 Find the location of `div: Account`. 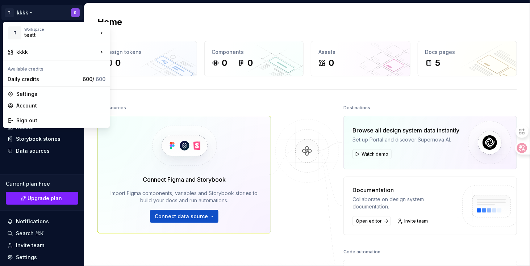

div: Account is located at coordinates (61, 106).